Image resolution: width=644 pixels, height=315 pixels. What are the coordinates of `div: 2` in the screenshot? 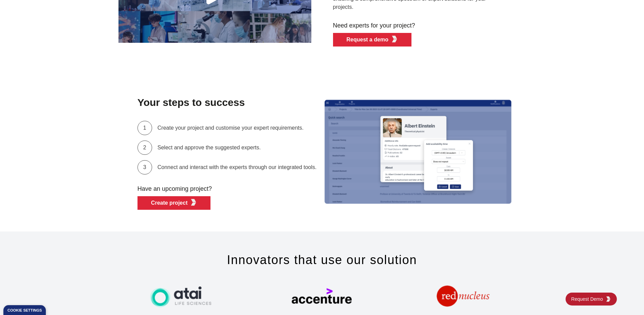 It's located at (145, 148).